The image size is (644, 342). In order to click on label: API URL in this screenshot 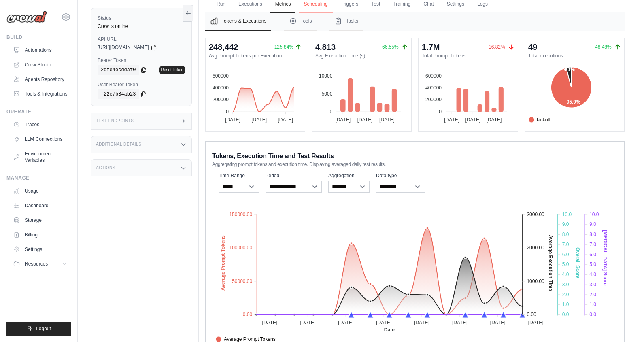, I will do `click(141, 39)`.